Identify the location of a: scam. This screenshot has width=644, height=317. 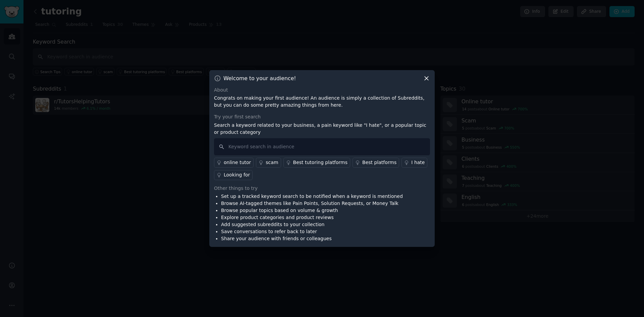
(268, 163).